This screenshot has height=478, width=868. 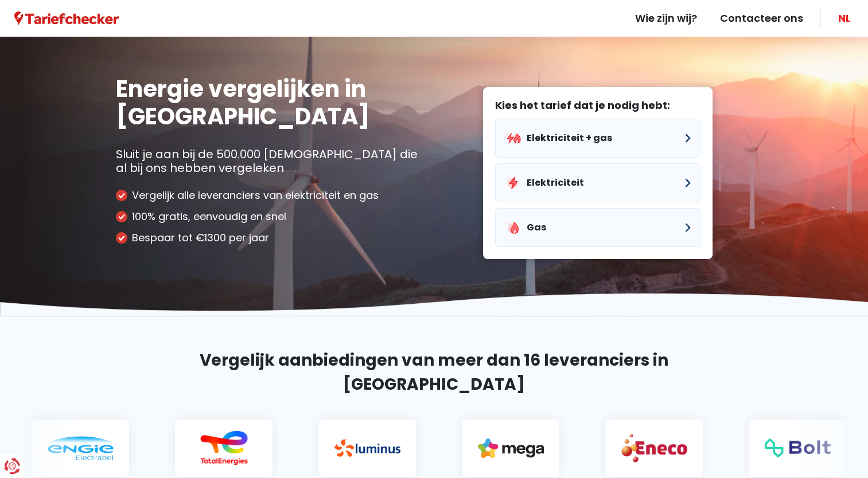 I want to click on button: Elektriciteit, so click(x=598, y=183).